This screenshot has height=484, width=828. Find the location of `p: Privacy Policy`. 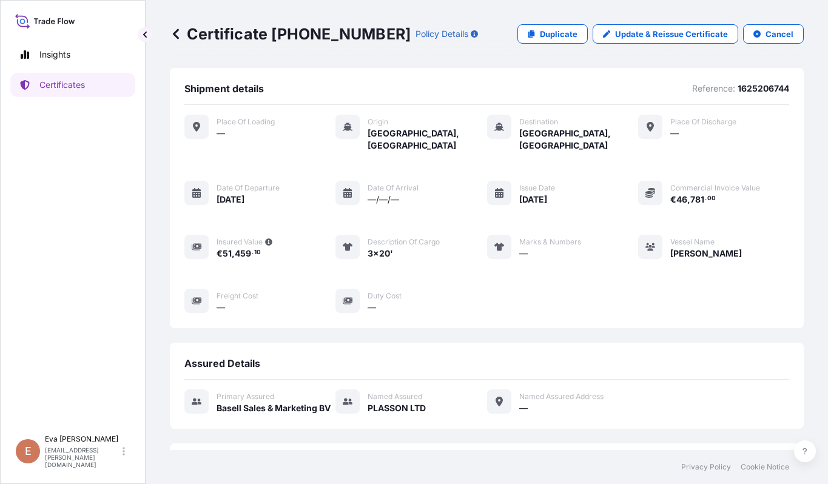

p: Privacy Policy is located at coordinates (706, 467).